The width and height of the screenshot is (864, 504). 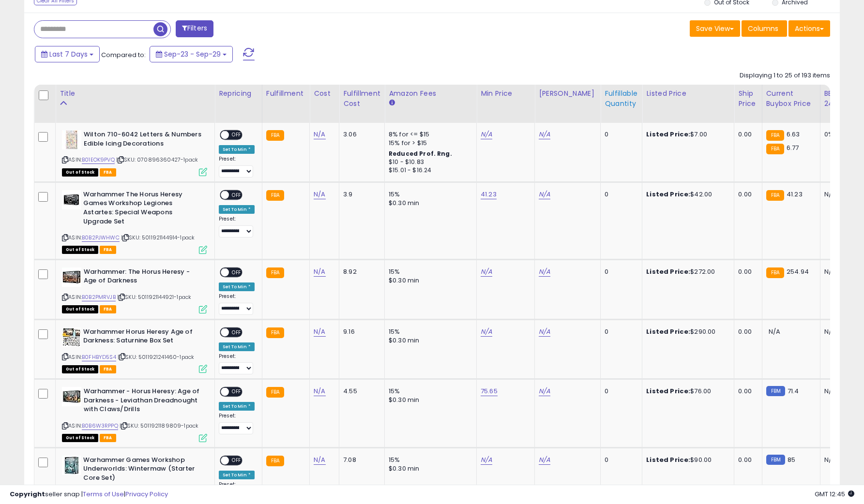 I want to click on span: 85, so click(x=791, y=459).